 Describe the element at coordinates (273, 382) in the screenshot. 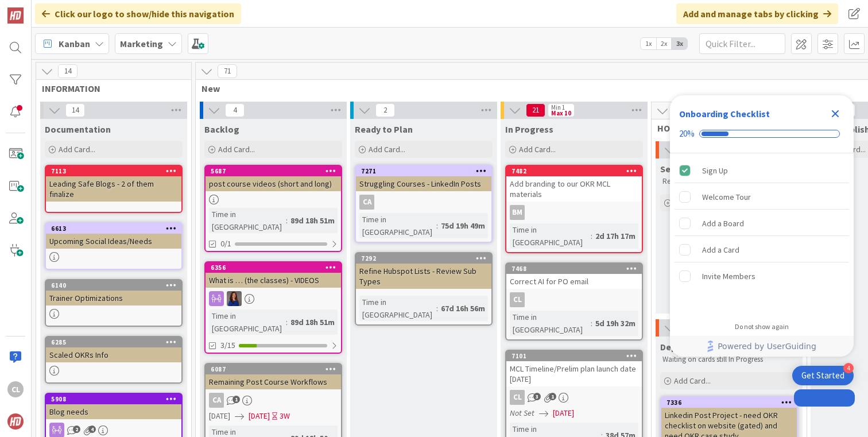

I see `div: Remaining Post Course Workflows` at that location.